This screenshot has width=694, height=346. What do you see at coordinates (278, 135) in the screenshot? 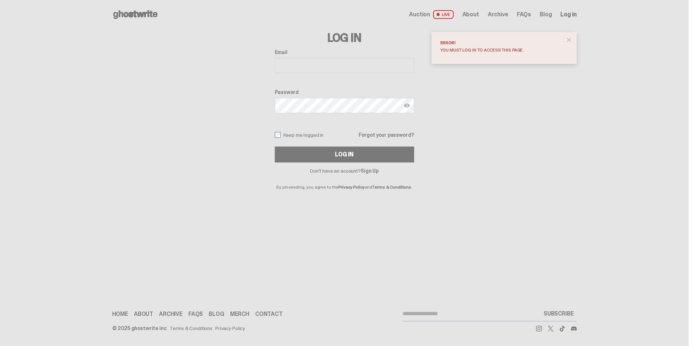
I see `input: Keep me logged in` at bounding box center [278, 135].